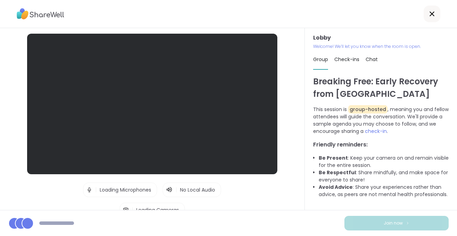 The width and height of the screenshot is (457, 236). I want to click on img: ShareWell Logomark, so click(407, 223).